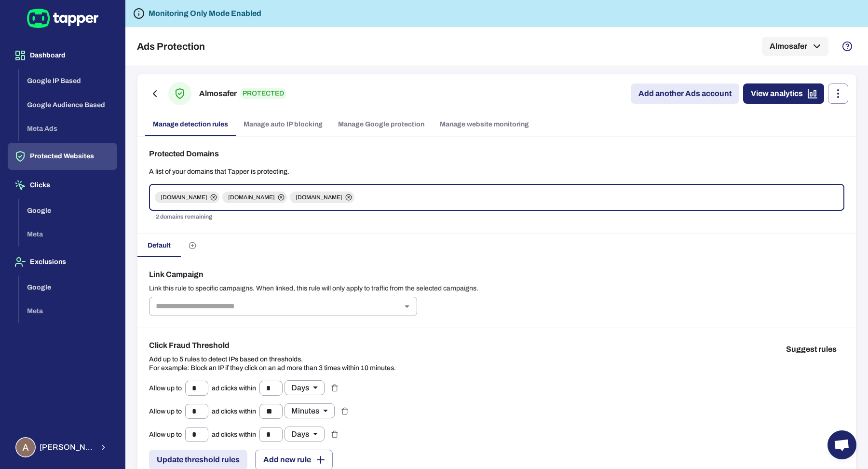 The width and height of the screenshot is (868, 469). What do you see at coordinates (62, 185) in the screenshot?
I see `button: Clicks` at bounding box center [62, 185].